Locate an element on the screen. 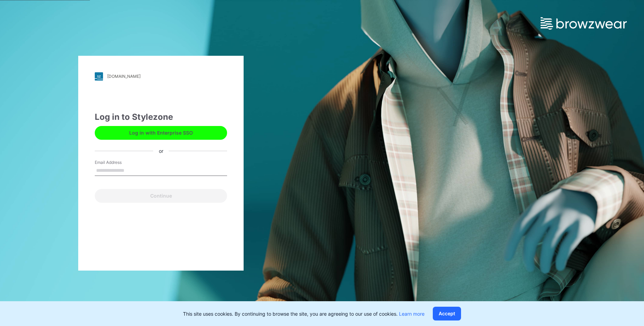 Image resolution: width=644 pixels, height=326 pixels. a: Learn more is located at coordinates (411, 314).